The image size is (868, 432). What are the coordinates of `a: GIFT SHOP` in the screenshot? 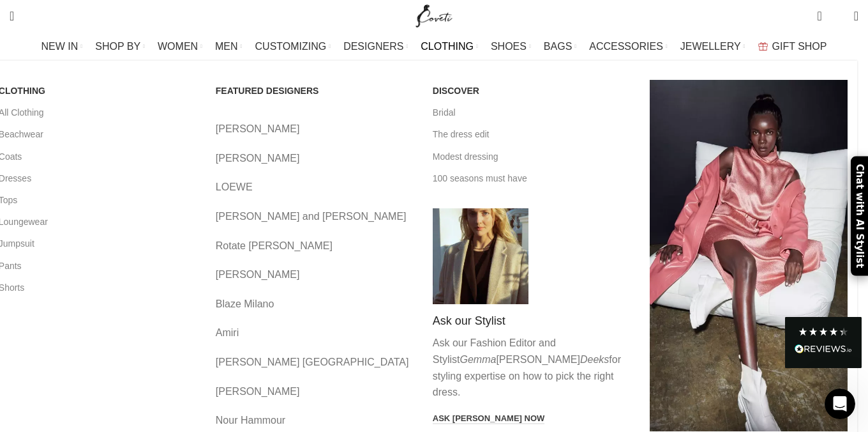 It's located at (792, 47).